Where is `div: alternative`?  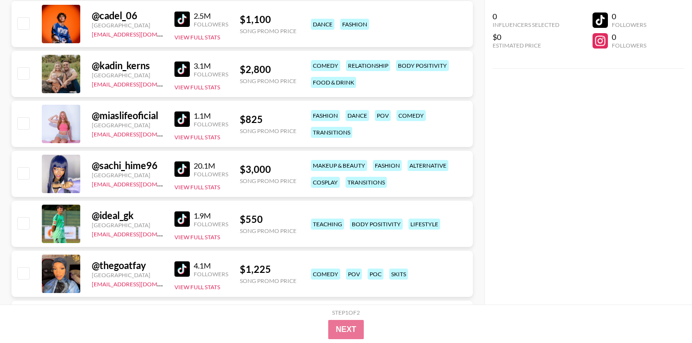
div: alternative is located at coordinates (428, 165).